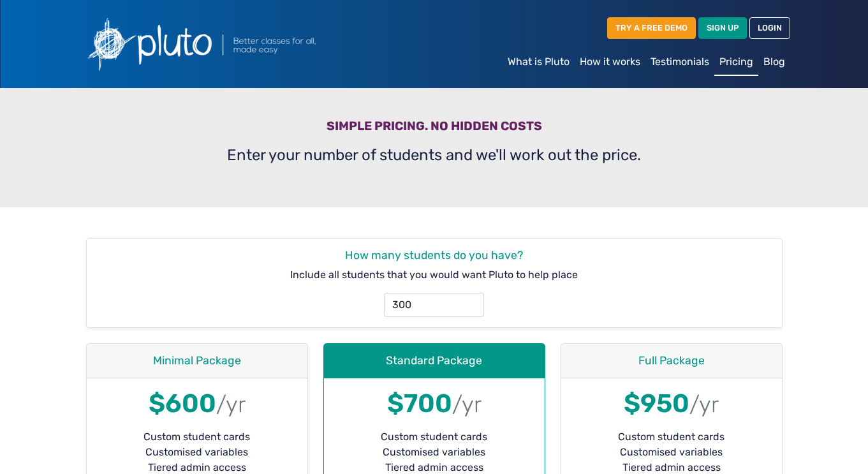 The width and height of the screenshot is (868, 474). What do you see at coordinates (610, 62) in the screenshot?
I see `a: How it works` at bounding box center [610, 62].